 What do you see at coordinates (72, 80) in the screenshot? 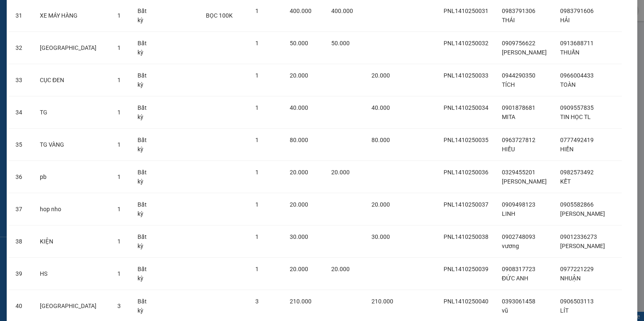
I see `td: CỤC ĐEN` at bounding box center [72, 80].